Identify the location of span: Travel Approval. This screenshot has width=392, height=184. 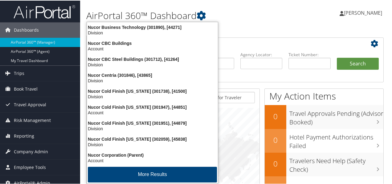
(30, 104).